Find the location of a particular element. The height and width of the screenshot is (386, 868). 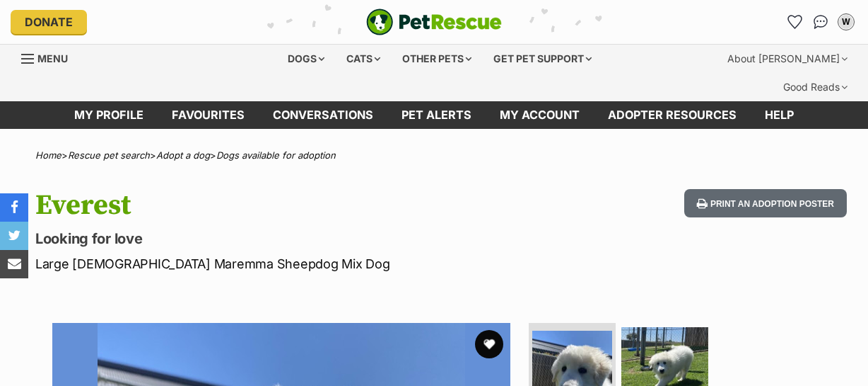

div: Good Reads is located at coordinates (815, 87).